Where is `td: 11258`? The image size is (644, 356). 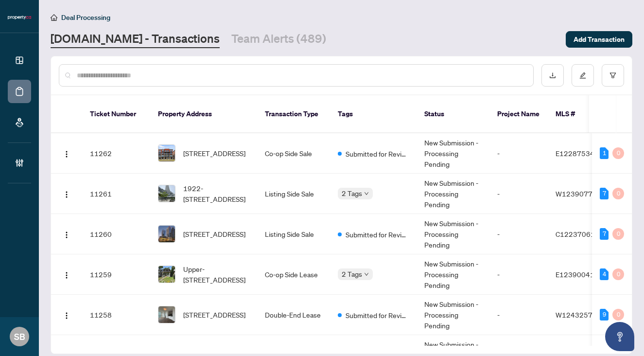 td: 11258 is located at coordinates (116, 314).